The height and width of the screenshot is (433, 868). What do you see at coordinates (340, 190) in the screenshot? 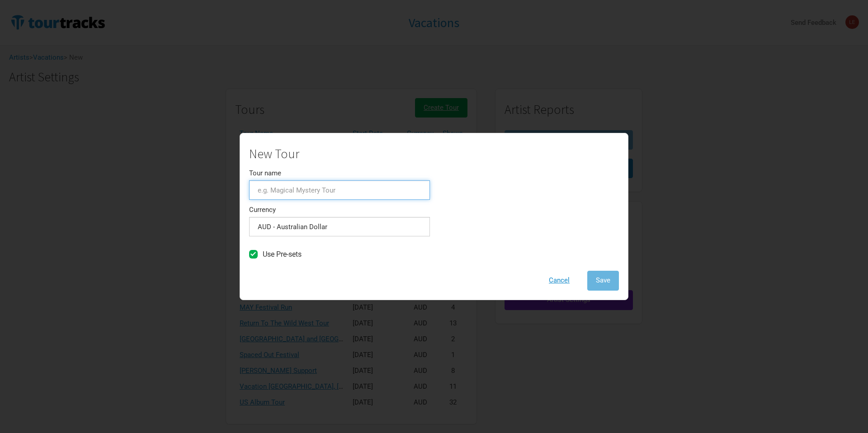
I see `input: e.g. Magical Mystery Tour` at bounding box center [340, 190].